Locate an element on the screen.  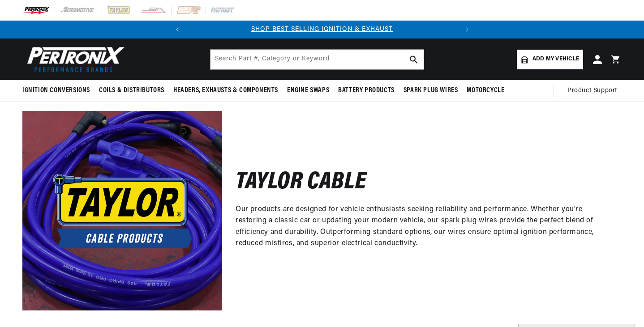
summary: Engine Swaps is located at coordinates (308, 90).